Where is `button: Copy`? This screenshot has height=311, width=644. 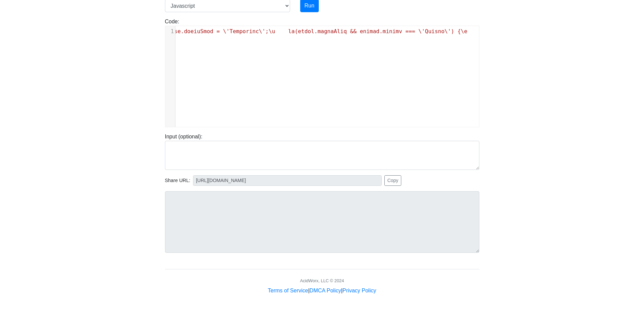 button: Copy is located at coordinates (393, 180).